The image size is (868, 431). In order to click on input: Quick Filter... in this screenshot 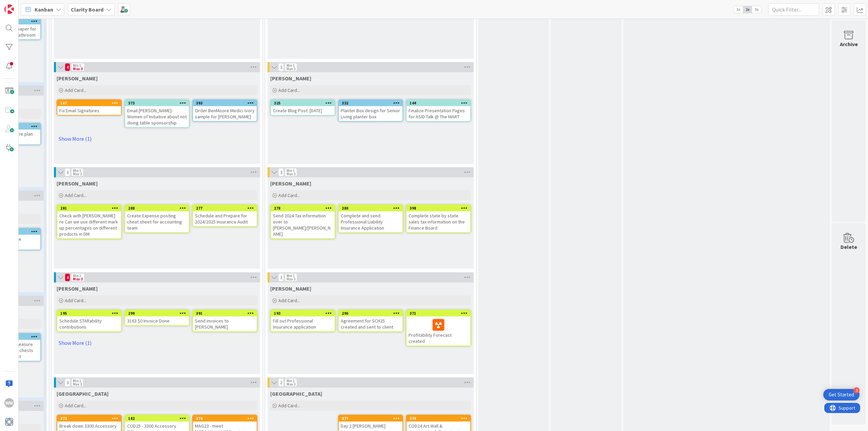, I will do `click(794, 10)`.